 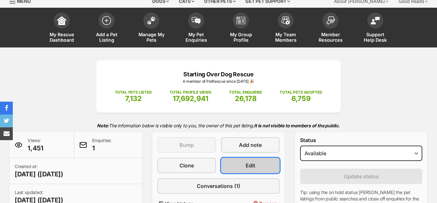 I want to click on span: Clone, so click(x=187, y=165).